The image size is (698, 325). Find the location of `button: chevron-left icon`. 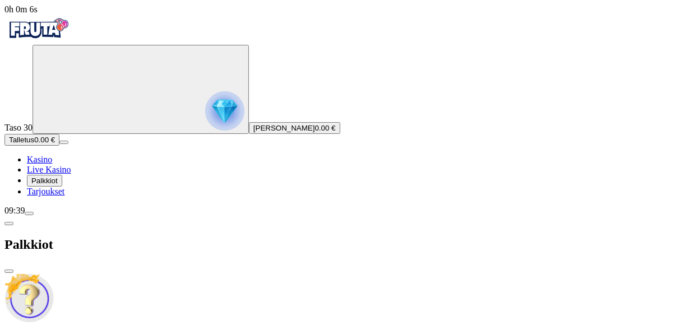

button: chevron-left icon is located at coordinates (9, 224).